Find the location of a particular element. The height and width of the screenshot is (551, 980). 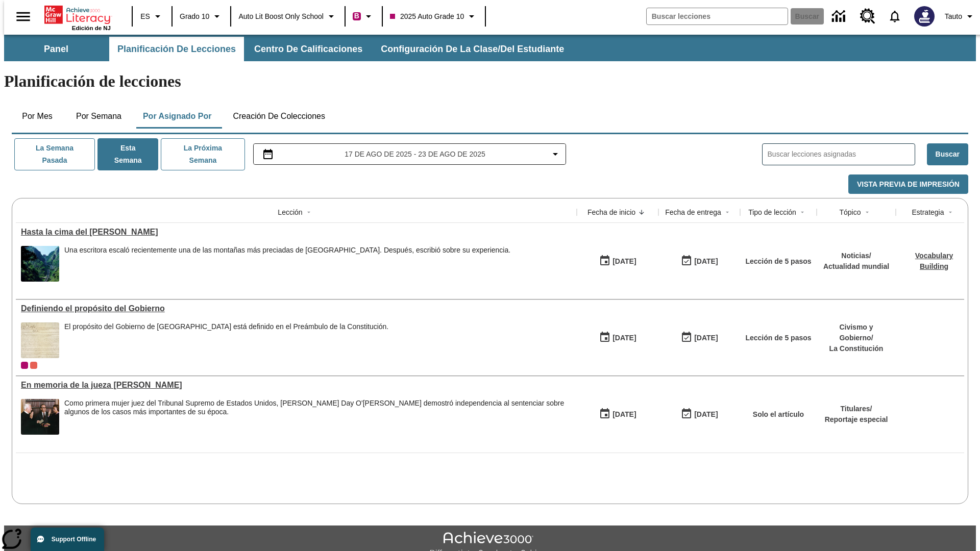

button: Centro de calificaciones is located at coordinates (308, 49).